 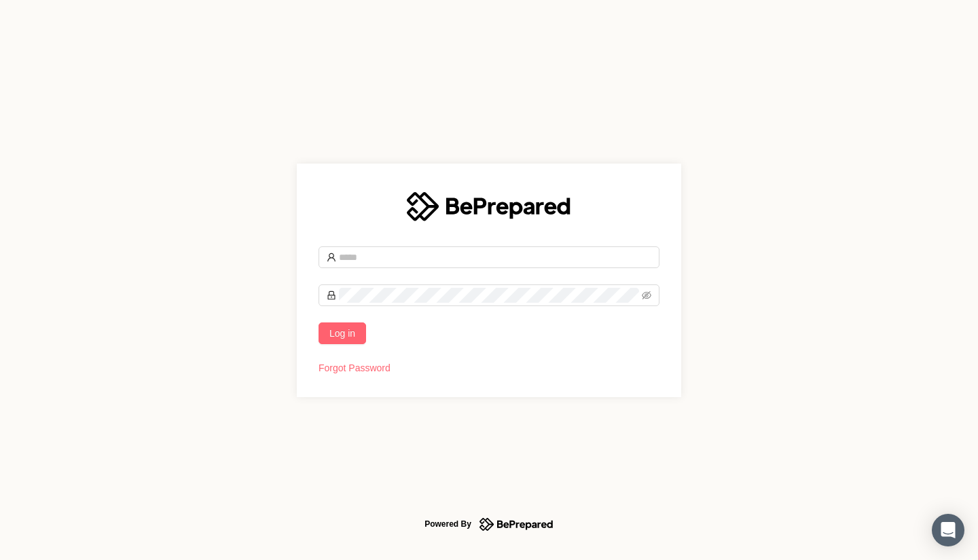 I want to click on button: Log in, so click(x=342, y=334).